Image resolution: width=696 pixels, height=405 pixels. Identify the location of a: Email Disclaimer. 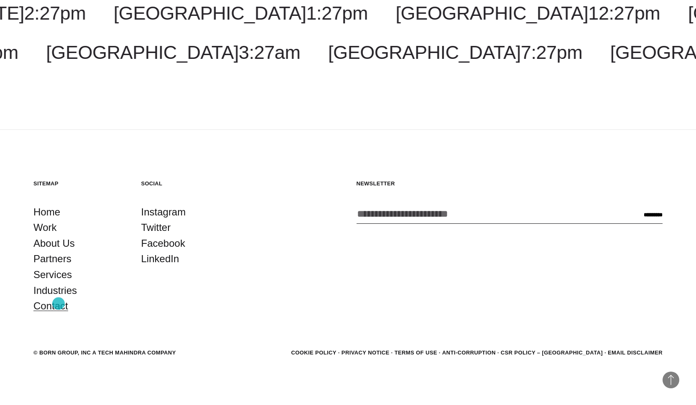
(635, 353).